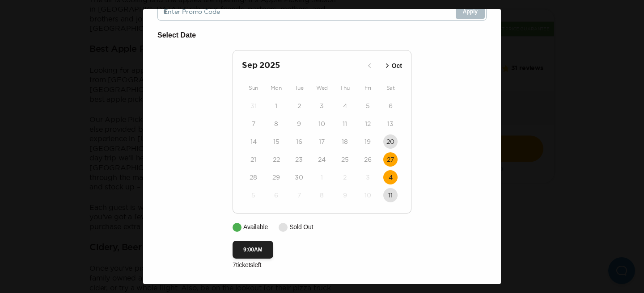  I want to click on time: 17, so click(322, 141).